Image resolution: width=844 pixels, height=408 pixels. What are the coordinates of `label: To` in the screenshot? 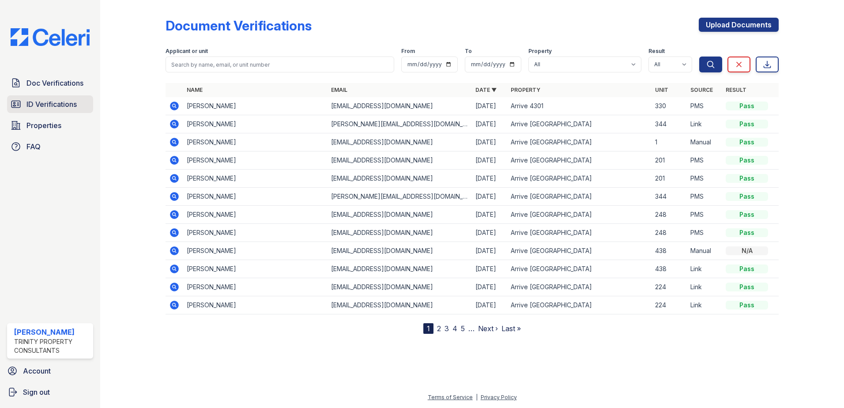 It's located at (468, 51).